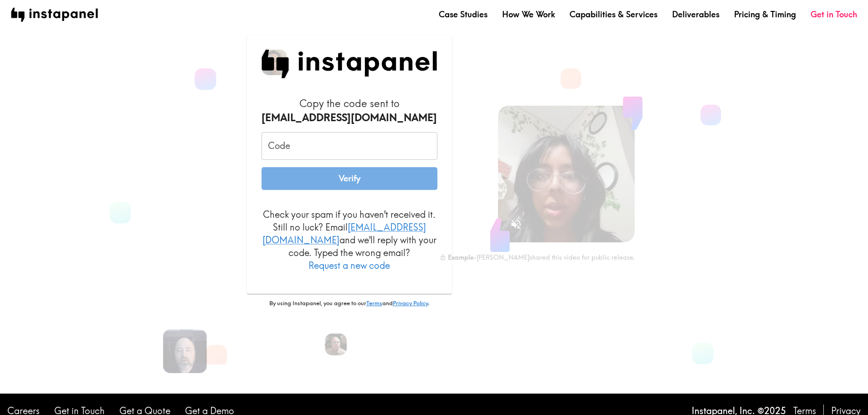 The width and height of the screenshot is (868, 415). What do you see at coordinates (349, 265) in the screenshot?
I see `button: Request a new code` at bounding box center [349, 265].